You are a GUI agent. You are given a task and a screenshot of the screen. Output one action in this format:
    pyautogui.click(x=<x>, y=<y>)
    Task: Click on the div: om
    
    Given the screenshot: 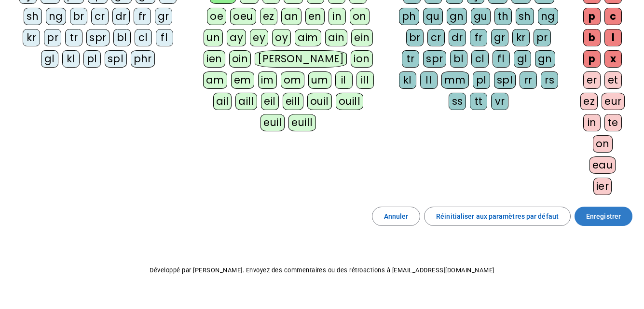 What is the action you would take?
    pyautogui.click(x=292, y=80)
    